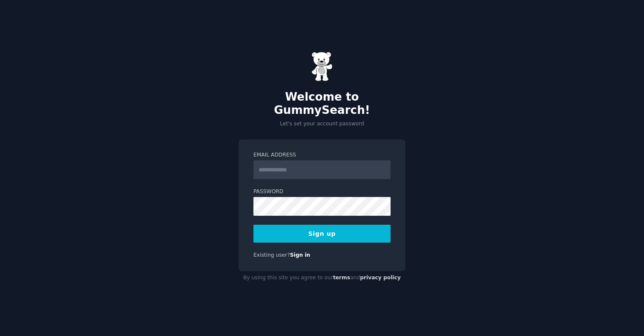 This screenshot has height=336, width=644. What do you see at coordinates (322, 278) in the screenshot?
I see `div: By using this site you agree to our and` at bounding box center [322, 278].